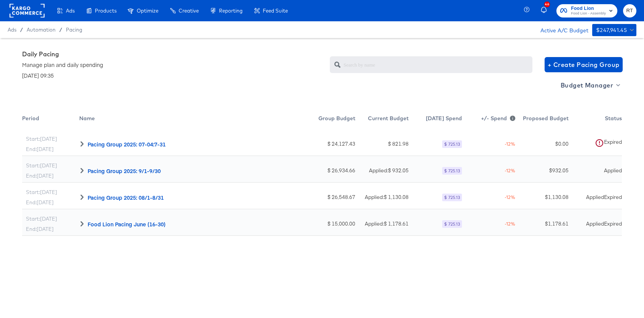  Describe the element at coordinates (544, 224) in the screenshot. I see `div: $ 1,178.61` at that location.